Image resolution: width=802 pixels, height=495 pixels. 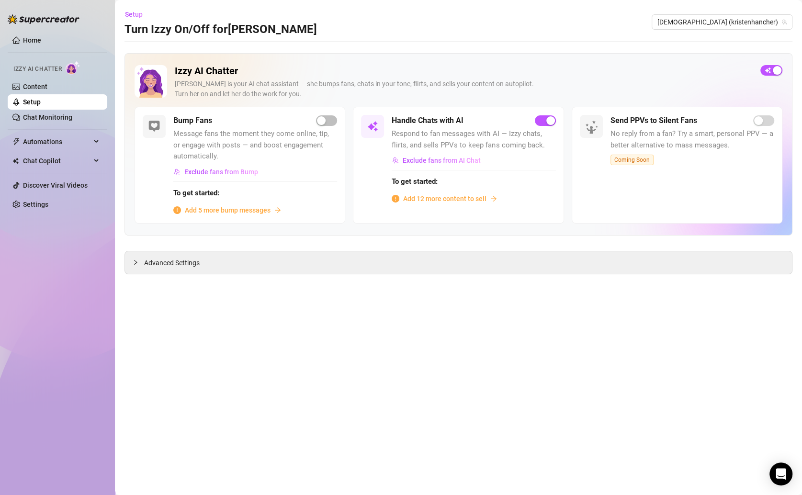 I want to click on span: No reply from a fan? Try a smart, personal PPV — a better alternative to mass messages., so click(x=692, y=139).